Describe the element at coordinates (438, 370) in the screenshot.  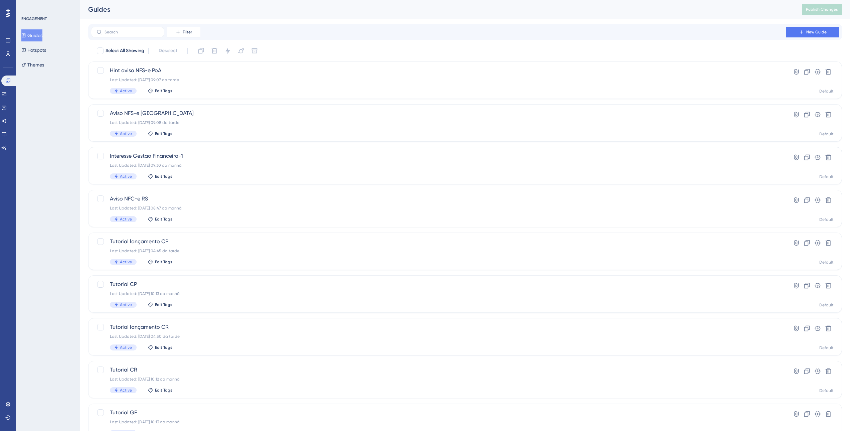
I see `span: Tutorial CR` at that location.